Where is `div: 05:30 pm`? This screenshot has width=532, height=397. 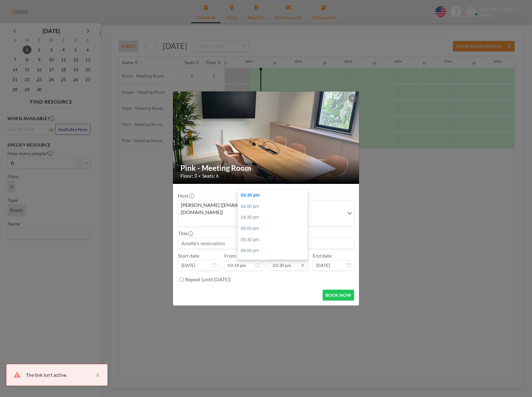
div: 05:30 pm is located at coordinates (274, 240).